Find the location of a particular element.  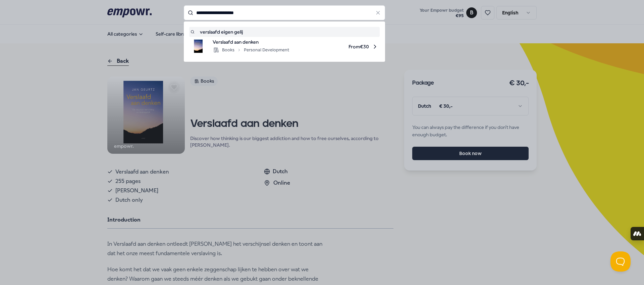

img: product image is located at coordinates (199, 47).